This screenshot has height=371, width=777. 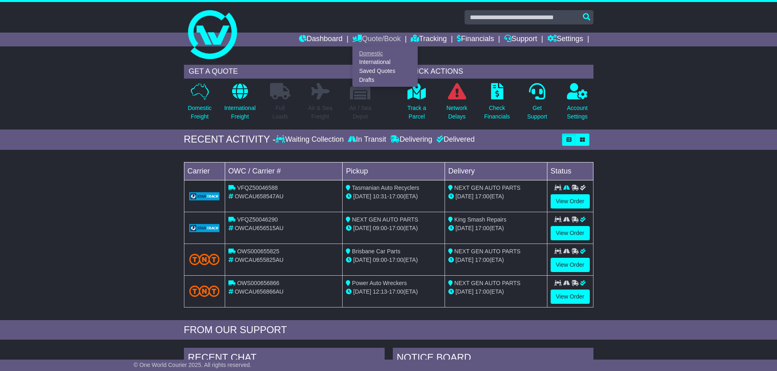 I want to click on a: InternationalFreight, so click(x=240, y=104).